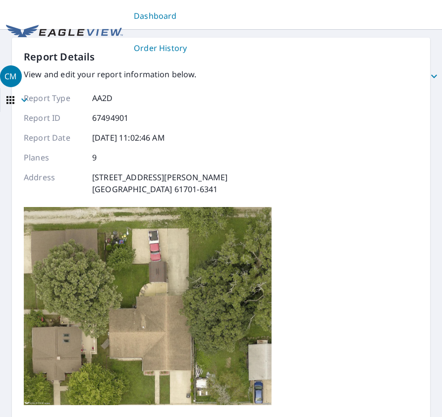 The width and height of the screenshot is (442, 417). Describe the element at coordinates (94, 158) in the screenshot. I see `p: 9` at that location.